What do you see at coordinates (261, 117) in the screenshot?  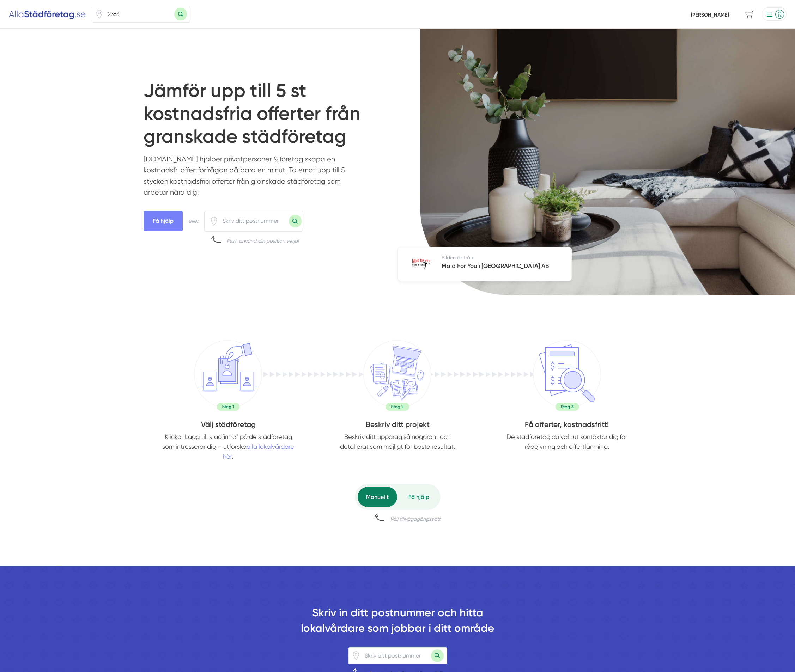 I see `h1: Jämför upp till 5 st kostnadsfria offerter från granskade städföretag` at bounding box center [261, 117].